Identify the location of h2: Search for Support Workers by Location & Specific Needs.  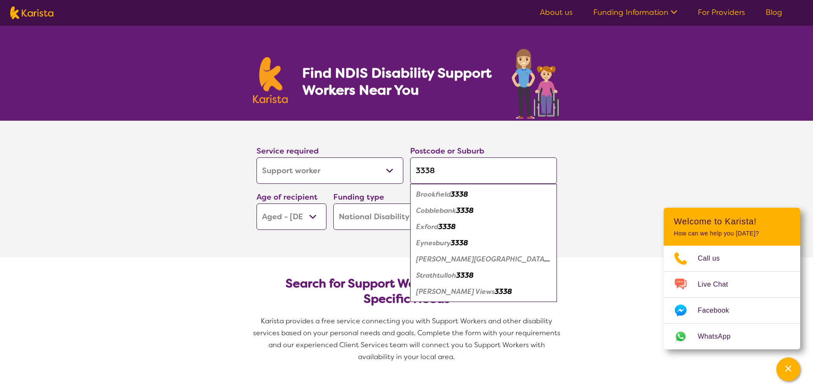
(406, 291).